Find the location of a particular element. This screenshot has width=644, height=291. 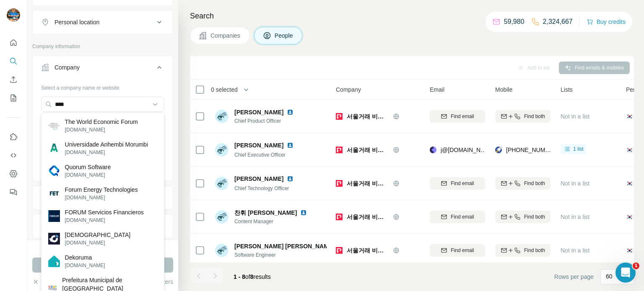

button: Quick start is located at coordinates (13, 42).